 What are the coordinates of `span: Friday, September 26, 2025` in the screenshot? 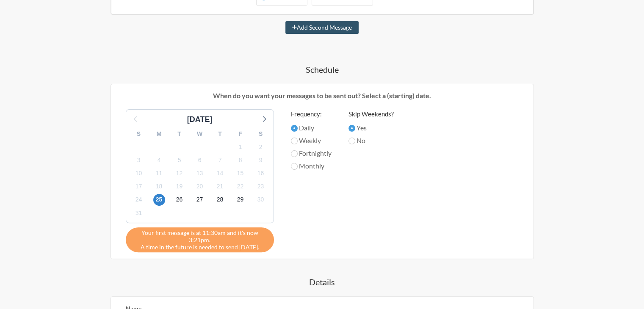 It's located at (179, 200).